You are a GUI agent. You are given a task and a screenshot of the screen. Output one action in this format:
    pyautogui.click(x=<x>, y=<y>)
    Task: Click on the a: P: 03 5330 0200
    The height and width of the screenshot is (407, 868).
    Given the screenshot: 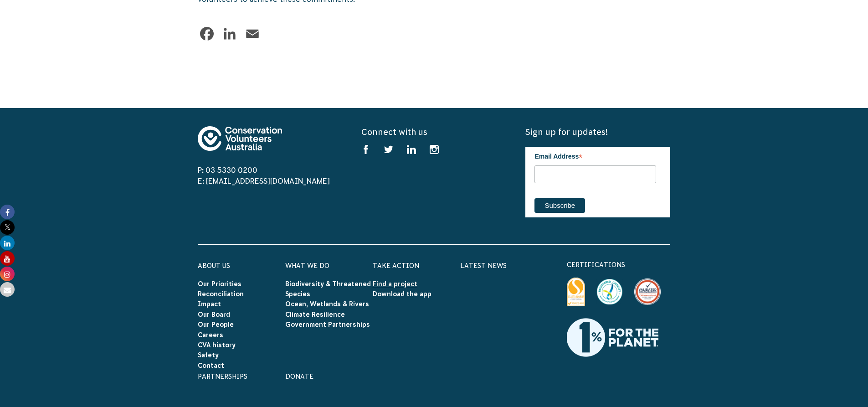 What is the action you would take?
    pyautogui.click(x=227, y=170)
    